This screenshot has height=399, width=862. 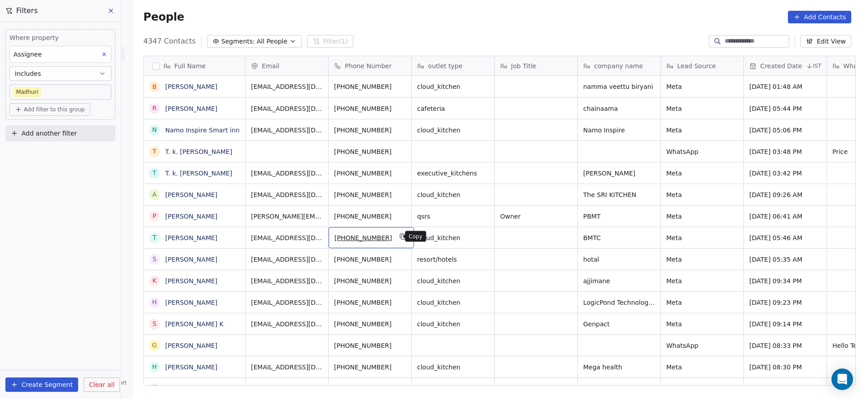 I want to click on span: Namo Inspire, so click(x=619, y=130).